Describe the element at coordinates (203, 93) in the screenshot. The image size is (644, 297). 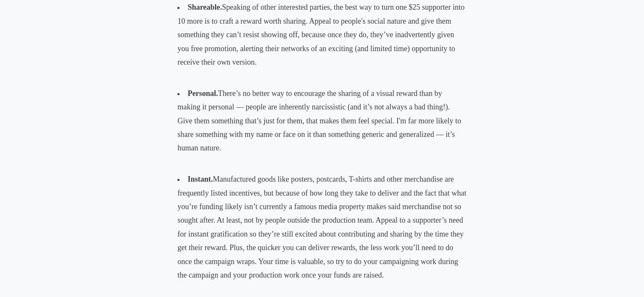
I see `strong: Personal.` at that location.